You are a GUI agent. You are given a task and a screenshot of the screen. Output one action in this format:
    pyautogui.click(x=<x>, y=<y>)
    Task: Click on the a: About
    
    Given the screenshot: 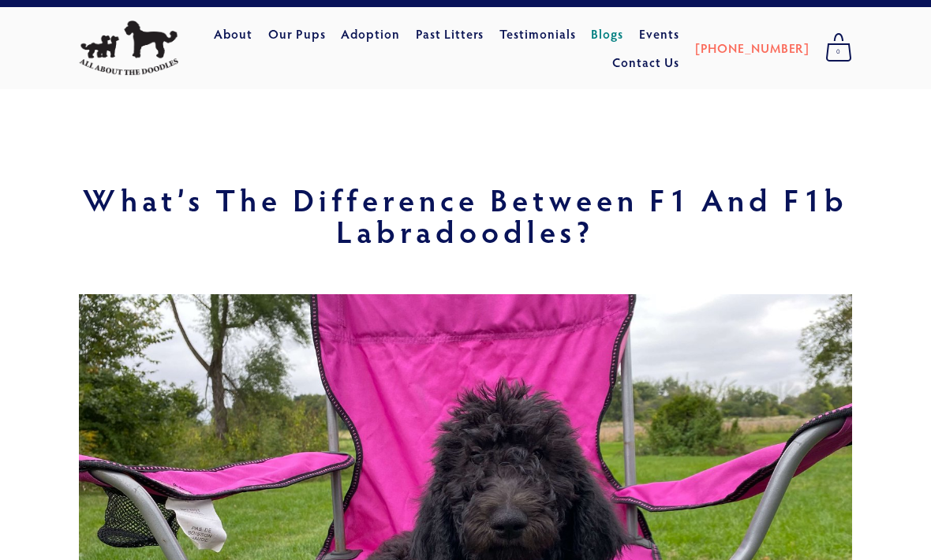 What is the action you would take?
    pyautogui.click(x=233, y=35)
    